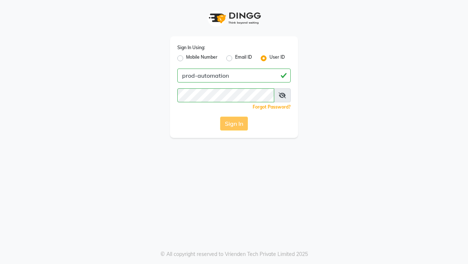 This screenshot has width=468, height=264. I want to click on img: logo1.svg, so click(234, 18).